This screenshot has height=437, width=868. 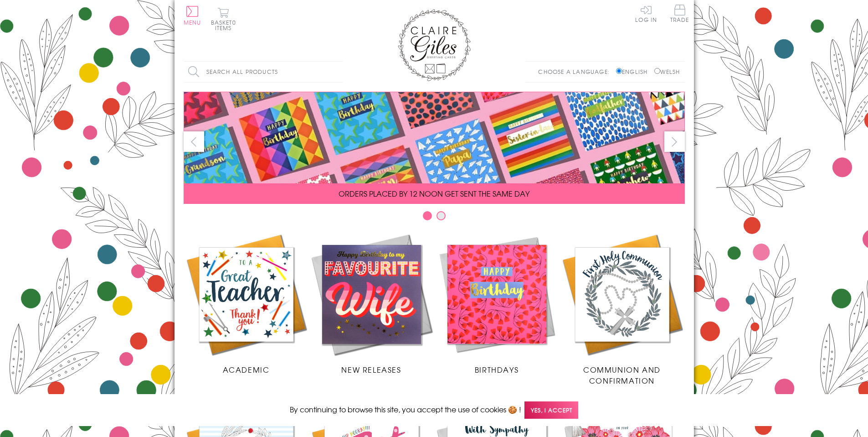 What do you see at coordinates (667, 71) in the screenshot?
I see `label: Welsh` at bounding box center [667, 71].